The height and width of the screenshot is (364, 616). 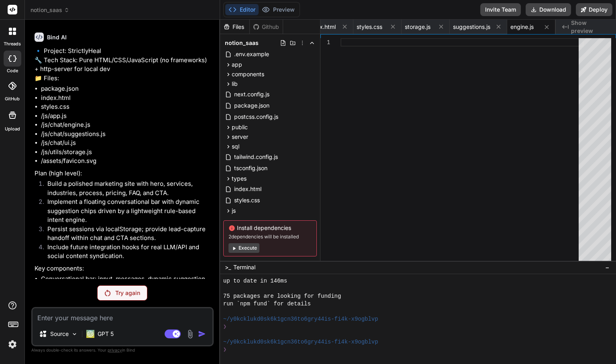 What do you see at coordinates (90, 334) in the screenshot?
I see `img: GPT 5` at bounding box center [90, 334].